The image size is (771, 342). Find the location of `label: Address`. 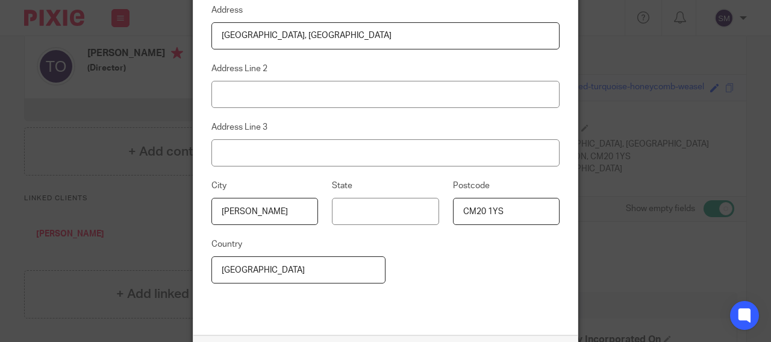

label: Address is located at coordinates (227, 10).